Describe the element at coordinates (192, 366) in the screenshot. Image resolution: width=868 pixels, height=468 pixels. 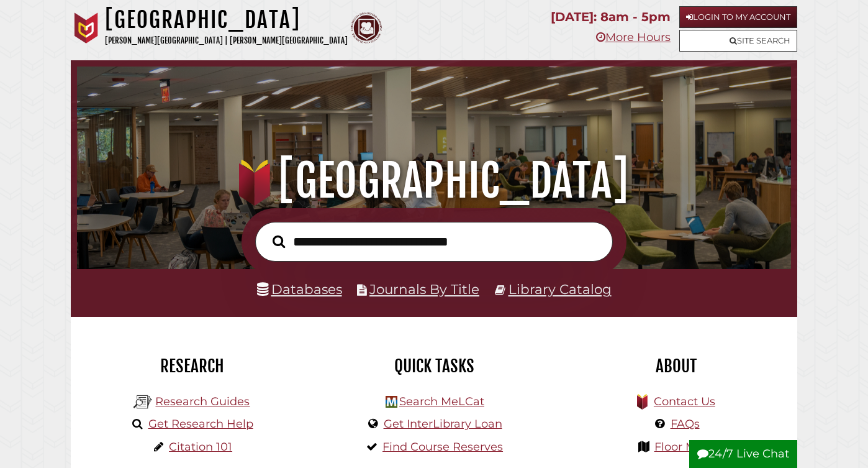
I see `h2: Research` at that location.